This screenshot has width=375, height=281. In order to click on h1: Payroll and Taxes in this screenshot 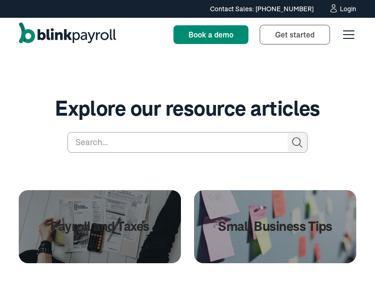, I will do `click(99, 227)`.